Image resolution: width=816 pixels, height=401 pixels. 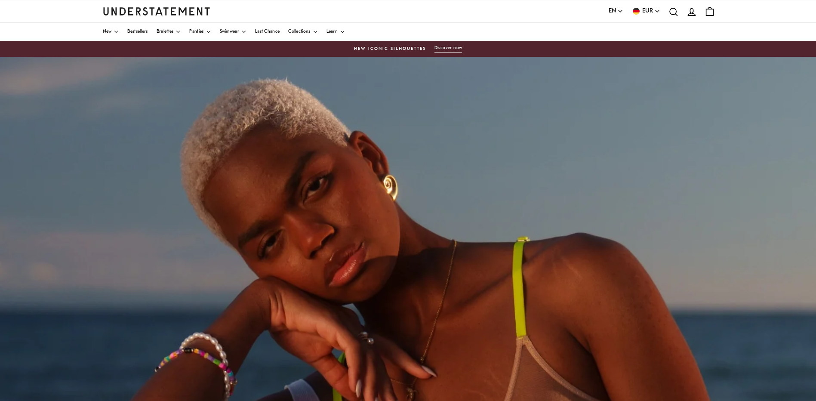 What do you see at coordinates (107, 32) in the screenshot?
I see `span: New` at bounding box center [107, 32].